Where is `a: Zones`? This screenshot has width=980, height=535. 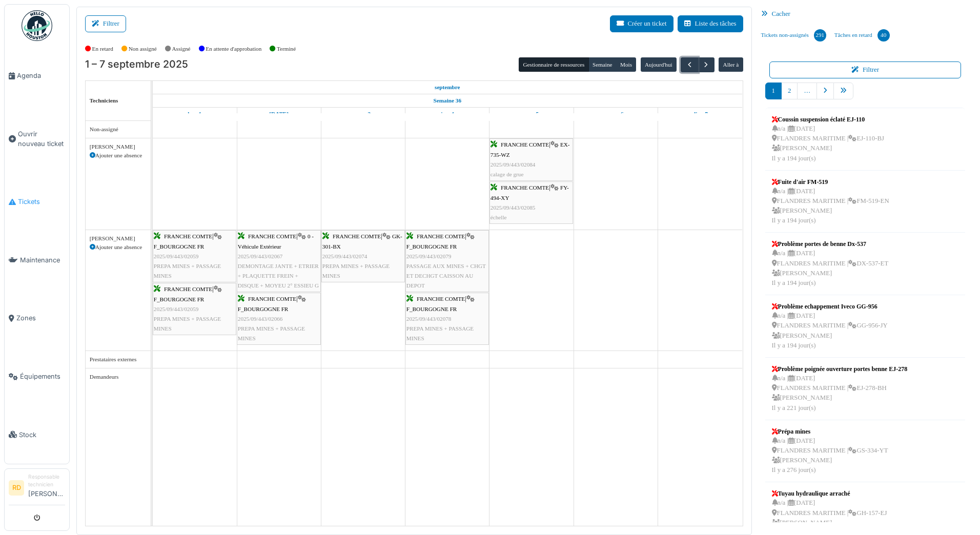 a: Zones is located at coordinates (37, 319).